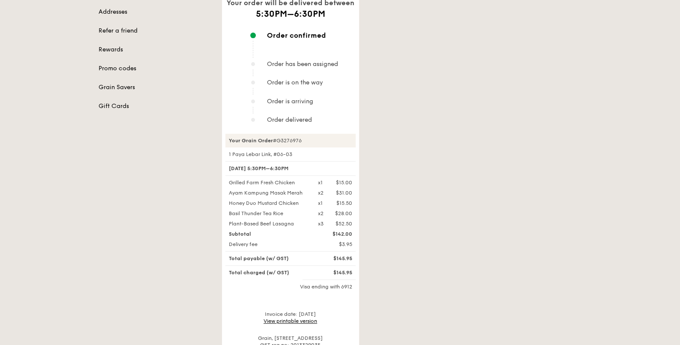 The image size is (680, 345). What do you see at coordinates (344, 224) in the screenshot?
I see `div: $52.50` at bounding box center [344, 224].